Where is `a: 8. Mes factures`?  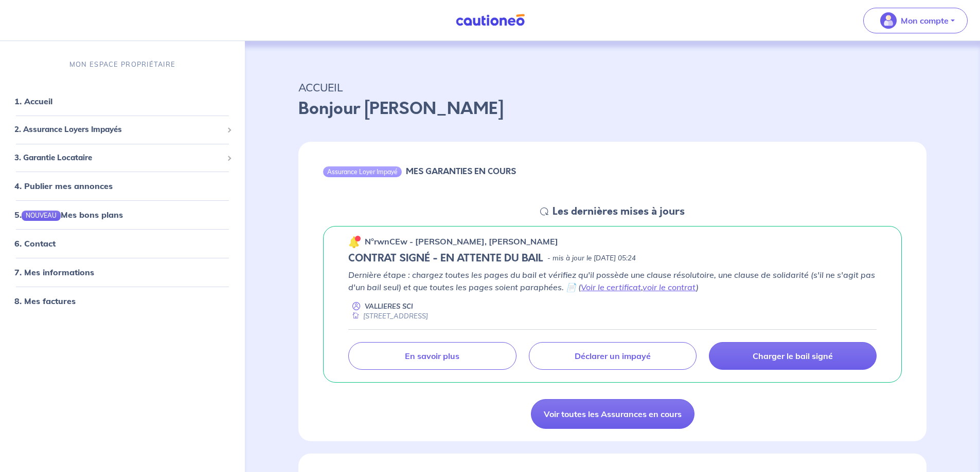 a: 8. Mes factures is located at coordinates (45, 301).